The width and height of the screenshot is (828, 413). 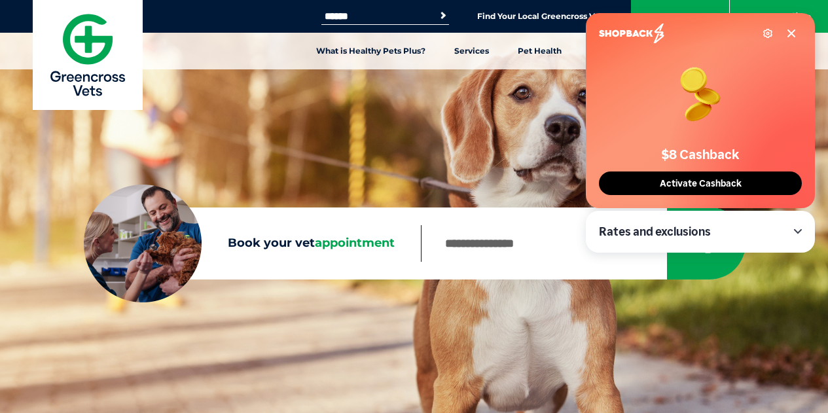 I want to click on a: What is Healthy Pets Plus?, so click(x=370, y=51).